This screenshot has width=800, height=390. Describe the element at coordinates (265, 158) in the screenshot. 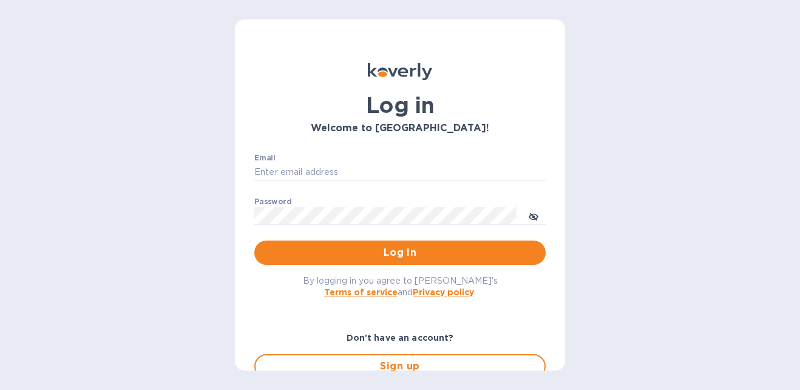

I see `label: Email` at that location.